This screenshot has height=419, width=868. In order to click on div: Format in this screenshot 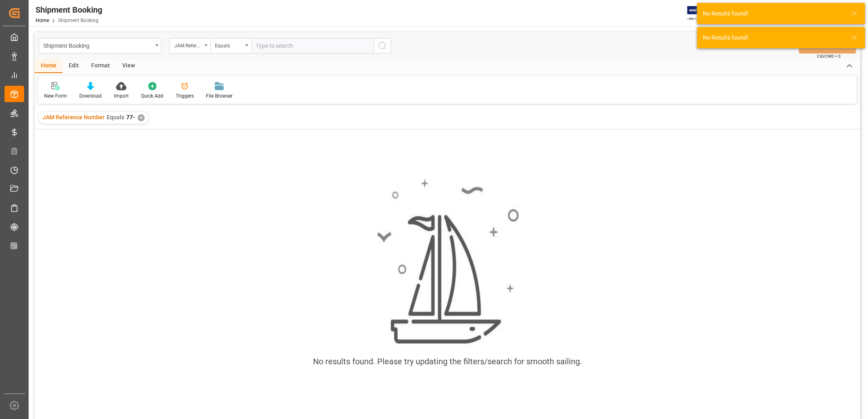, I will do `click(100, 66)`.